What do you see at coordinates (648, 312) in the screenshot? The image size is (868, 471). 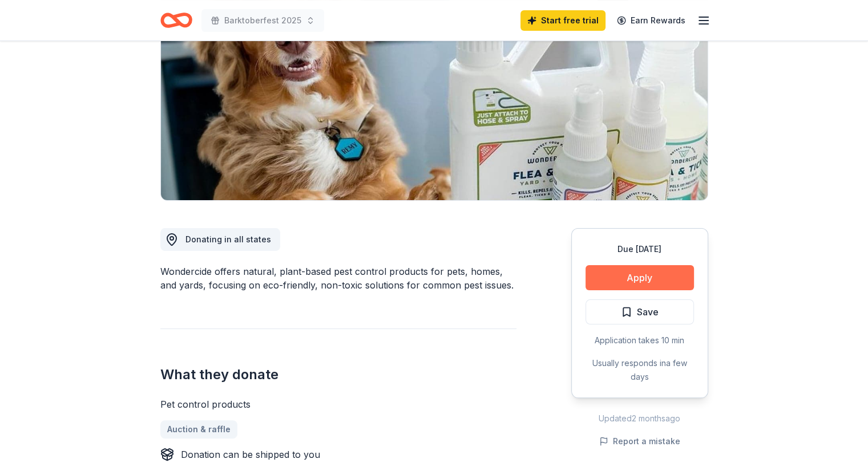 I see `span: Save` at bounding box center [648, 312].